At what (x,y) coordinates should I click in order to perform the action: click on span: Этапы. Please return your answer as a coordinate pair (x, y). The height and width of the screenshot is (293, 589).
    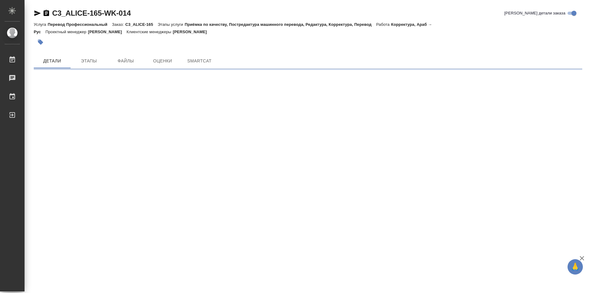
    Looking at the image, I should click on (89, 61).